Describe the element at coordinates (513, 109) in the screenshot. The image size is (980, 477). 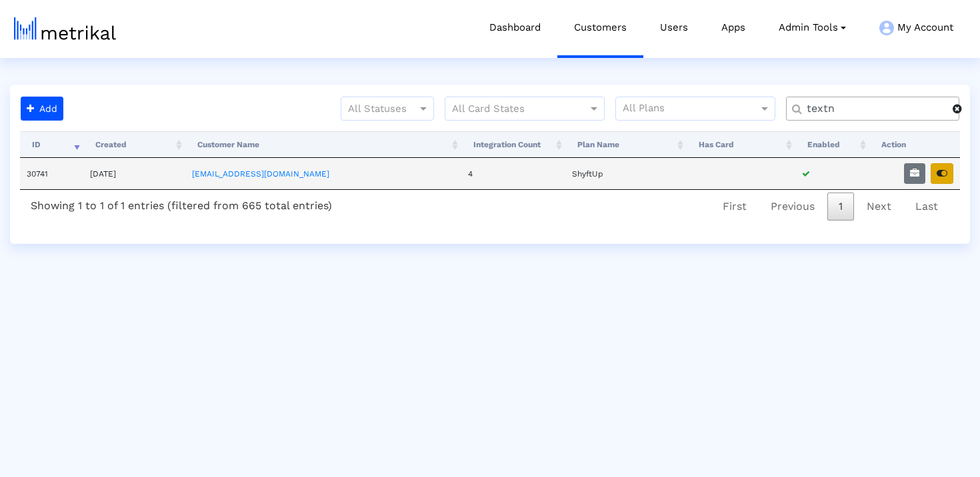
I see `input: All Card States` at that location.